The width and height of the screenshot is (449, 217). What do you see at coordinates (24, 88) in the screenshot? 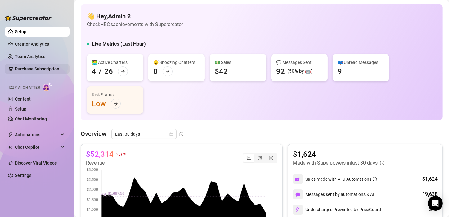
I see `span: Izzy AI Chatter` at bounding box center [24, 88].